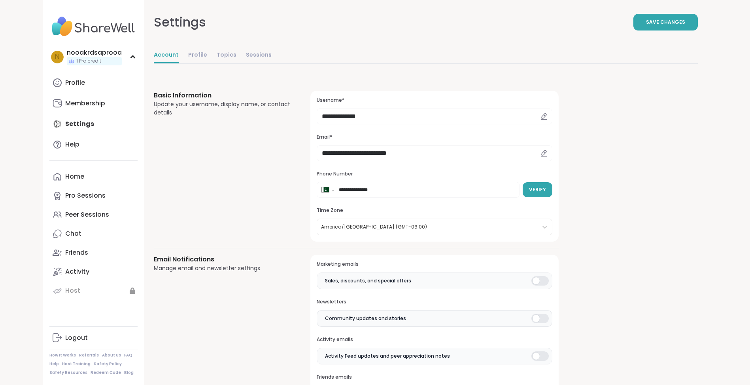 This screenshot has height=385, width=750. Describe the element at coordinates (77, 271) in the screenshot. I see `div: Activity` at that location.